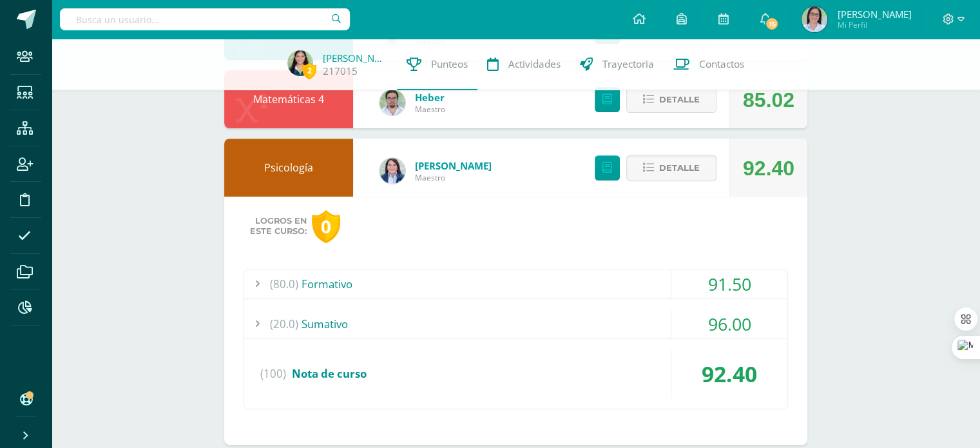  What do you see at coordinates (326, 227) in the screenshot?
I see `div: 0` at bounding box center [326, 227].